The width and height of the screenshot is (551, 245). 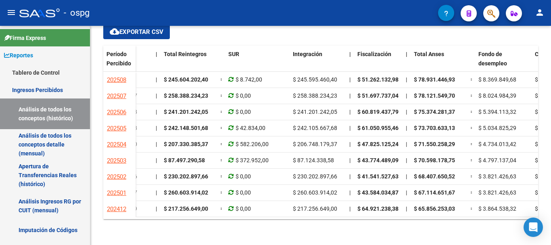 I want to click on span: $ 71.550.258,29, so click(x=434, y=144).